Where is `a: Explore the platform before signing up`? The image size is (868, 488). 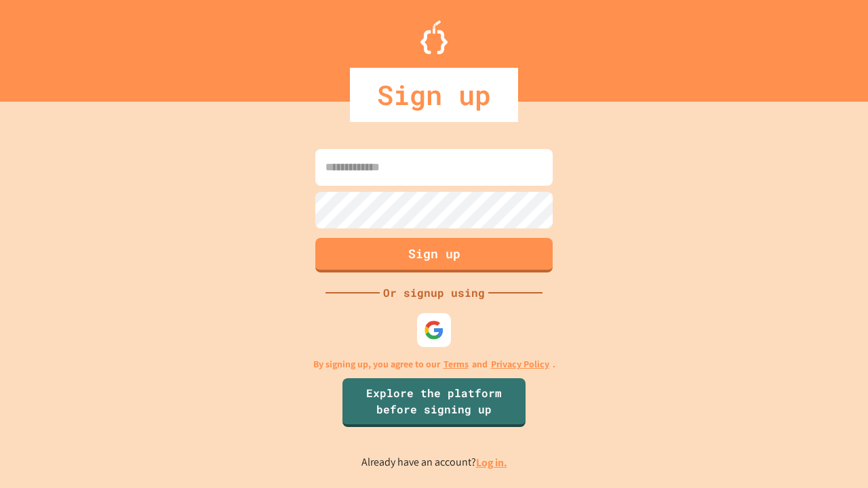
a: Explore the platform before signing up is located at coordinates (434, 403).